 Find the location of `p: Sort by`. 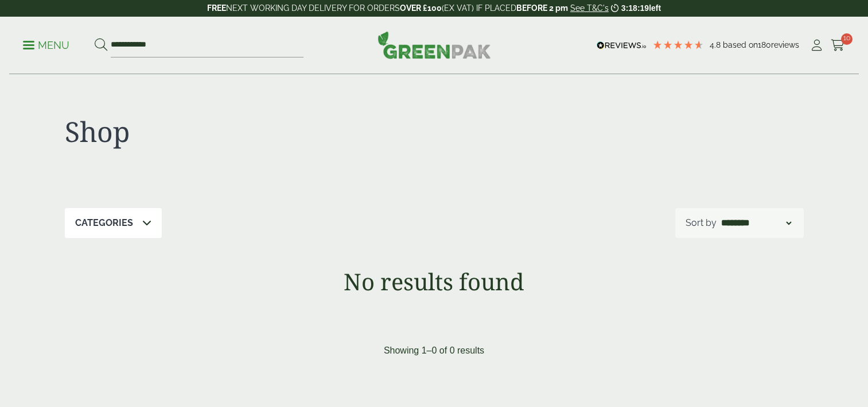

p: Sort by is located at coordinates (701, 222).